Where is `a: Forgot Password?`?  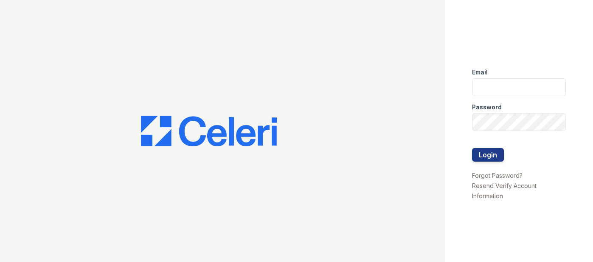 a: Forgot Password? is located at coordinates (497, 175).